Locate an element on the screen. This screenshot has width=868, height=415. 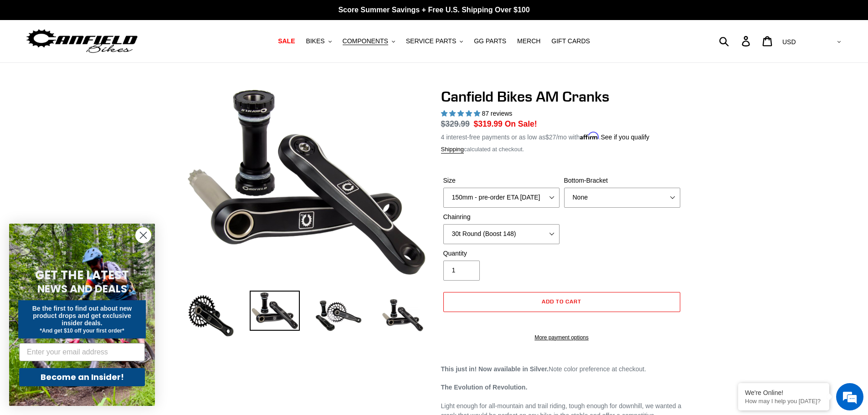
span: GIFT CARDS is located at coordinates (570, 41).